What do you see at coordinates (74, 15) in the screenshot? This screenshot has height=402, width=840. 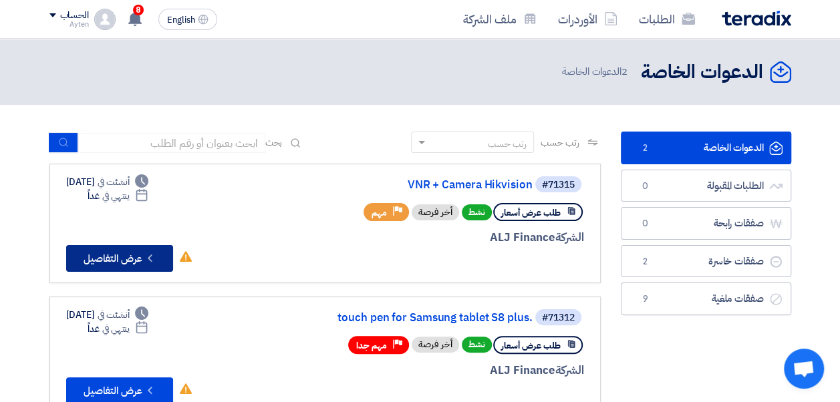 I see `div: الحساب` at bounding box center [74, 15].